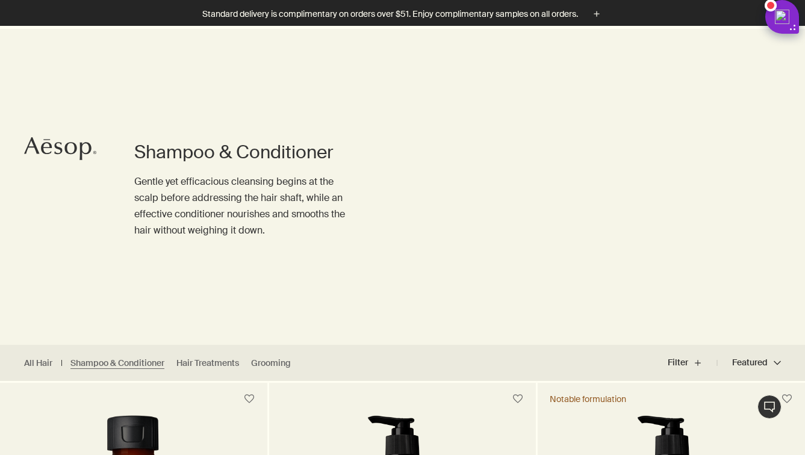 The height and width of the screenshot is (455, 805). Describe the element at coordinates (770, 407) in the screenshot. I see `button: Live Assistance` at that location.